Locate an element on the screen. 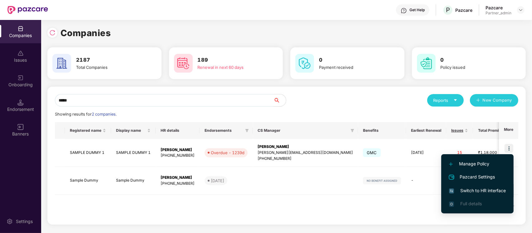  span: CS Manager is located at coordinates (303, 131).